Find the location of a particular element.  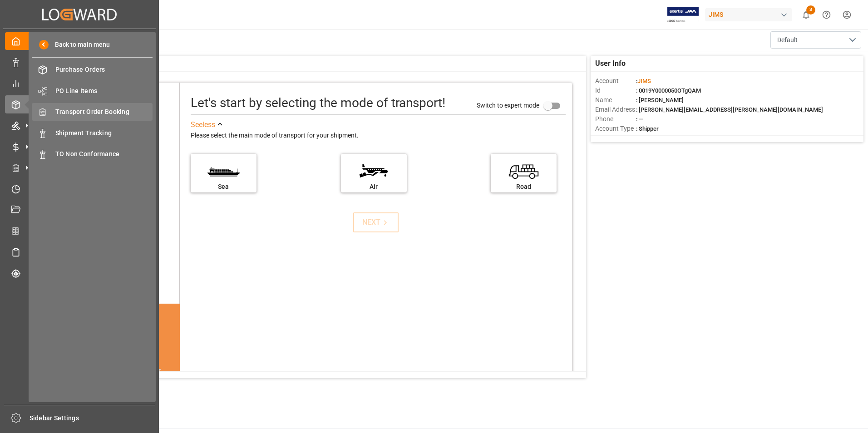

div: Sea is located at coordinates (223, 186).